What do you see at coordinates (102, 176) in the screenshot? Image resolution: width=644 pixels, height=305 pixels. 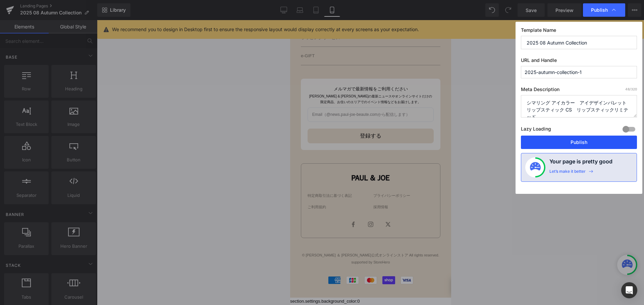 I see `a: プライバシーポリシー` at bounding box center [102, 176].